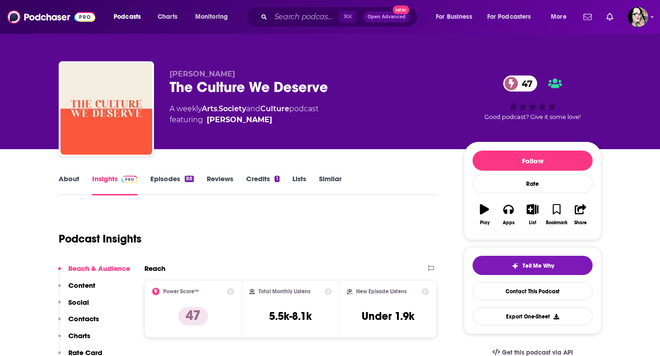  What do you see at coordinates (106, 109) in the screenshot?
I see `img: The Culture We Deserve` at bounding box center [106, 109].